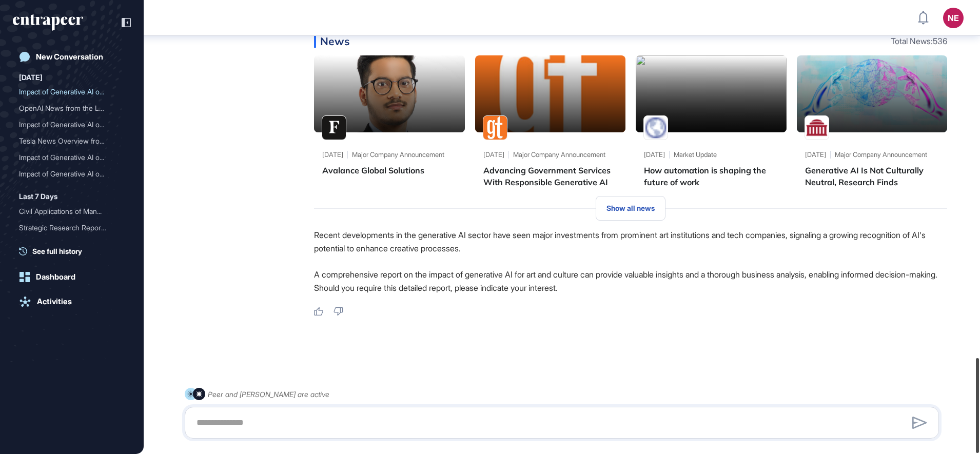 The width and height of the screenshot is (980, 454). What do you see at coordinates (67, 211) in the screenshot?
I see `div: Civil Applications of Man...` at bounding box center [67, 211].